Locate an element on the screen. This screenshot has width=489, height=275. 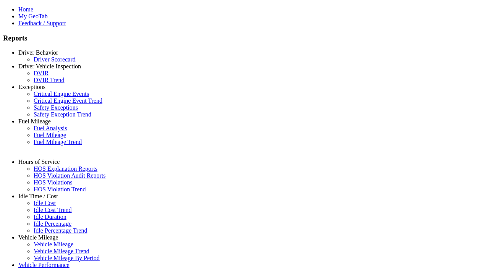
a: Vehicle Mileage By Period is located at coordinates (67, 258).